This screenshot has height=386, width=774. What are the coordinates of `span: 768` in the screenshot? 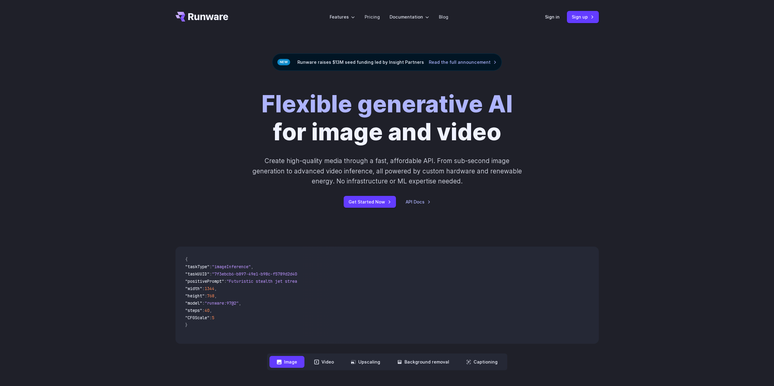 It's located at (211, 296).